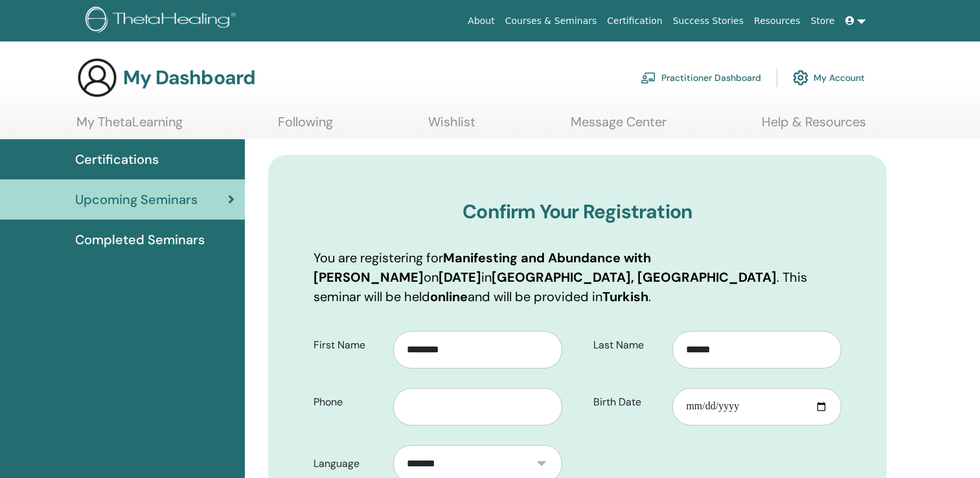  I want to click on font: Practitioner Dashboard, so click(711, 78).